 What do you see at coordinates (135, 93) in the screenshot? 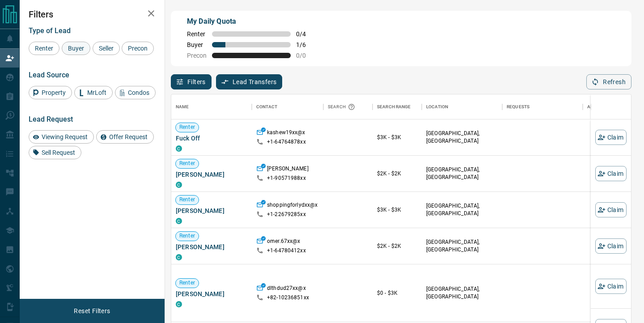
I see `div: Condos` at bounding box center [135, 93].